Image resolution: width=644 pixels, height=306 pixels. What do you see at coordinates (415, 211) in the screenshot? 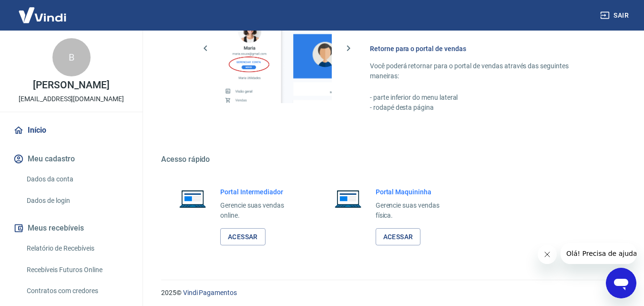
I see `p: Gerencie suas vendas física.` at bounding box center [415, 211].